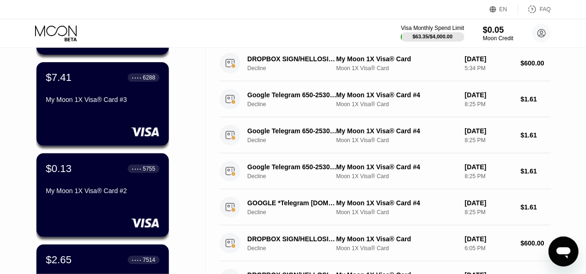 This screenshot has height=274, width=586. I want to click on div: 5755, so click(149, 169).